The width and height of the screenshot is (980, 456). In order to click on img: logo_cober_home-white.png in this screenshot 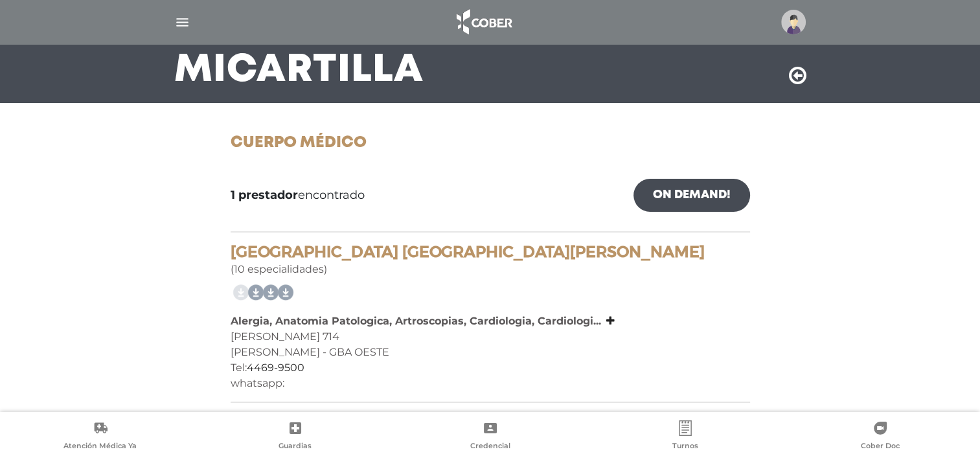, I will do `click(484, 22)`.